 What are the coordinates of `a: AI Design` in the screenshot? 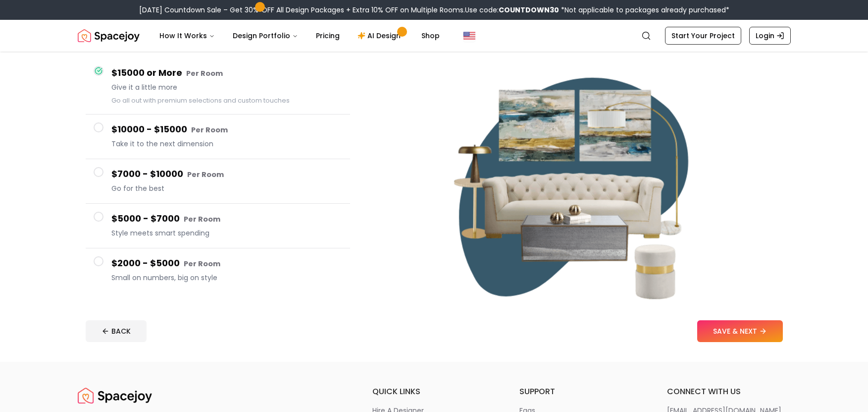 It's located at (380, 35).